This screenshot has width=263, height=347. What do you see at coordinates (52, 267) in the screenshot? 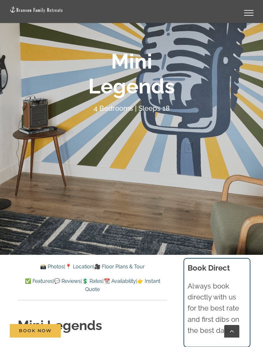
I see `a: 📸 Photos` at bounding box center [52, 267].